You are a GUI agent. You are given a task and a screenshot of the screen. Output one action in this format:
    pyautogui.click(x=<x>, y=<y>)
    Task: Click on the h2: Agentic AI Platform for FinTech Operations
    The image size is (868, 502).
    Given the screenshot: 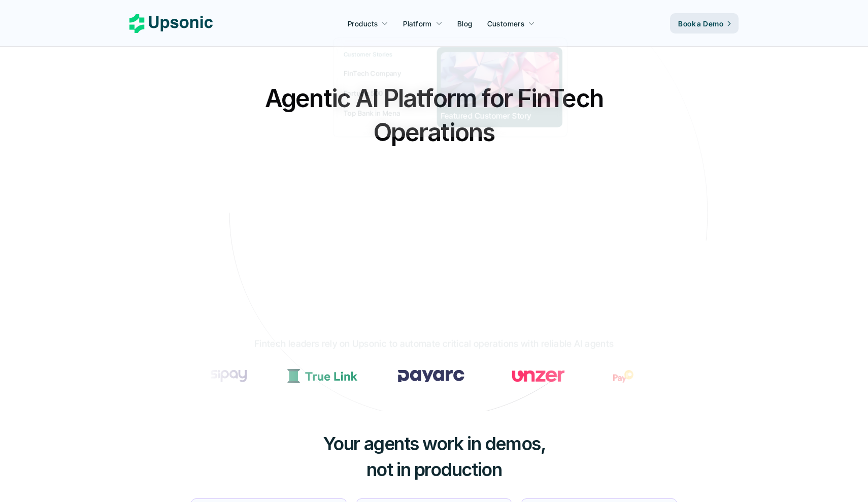 What is the action you would take?
    pyautogui.click(x=434, y=115)
    